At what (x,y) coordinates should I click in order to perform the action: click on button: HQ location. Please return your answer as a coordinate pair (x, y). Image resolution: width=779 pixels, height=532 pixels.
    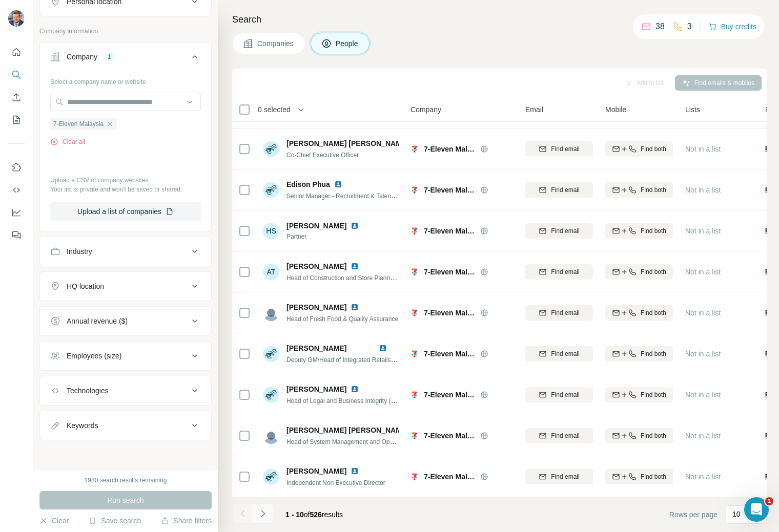
    Looking at the image, I should click on (125, 286).